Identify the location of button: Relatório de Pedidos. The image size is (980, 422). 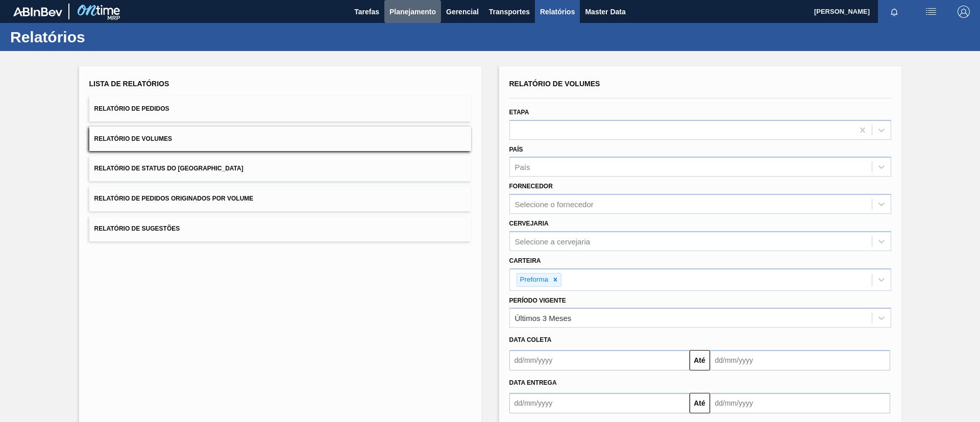
(280, 109).